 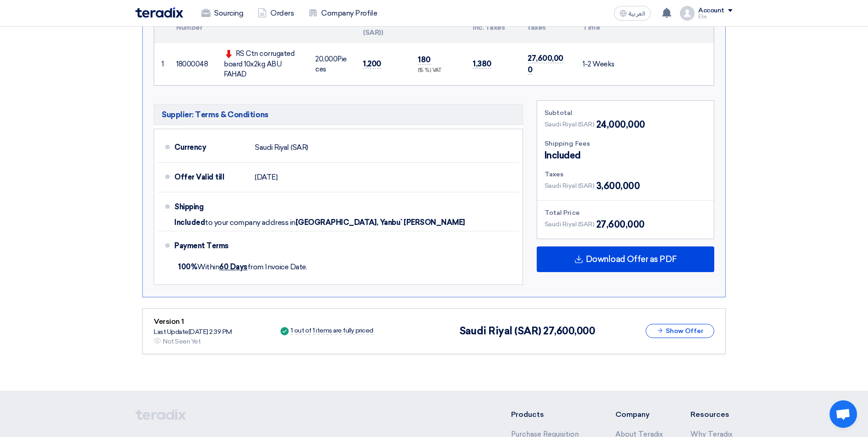 I want to click on div: Open chat, so click(x=843, y=414).